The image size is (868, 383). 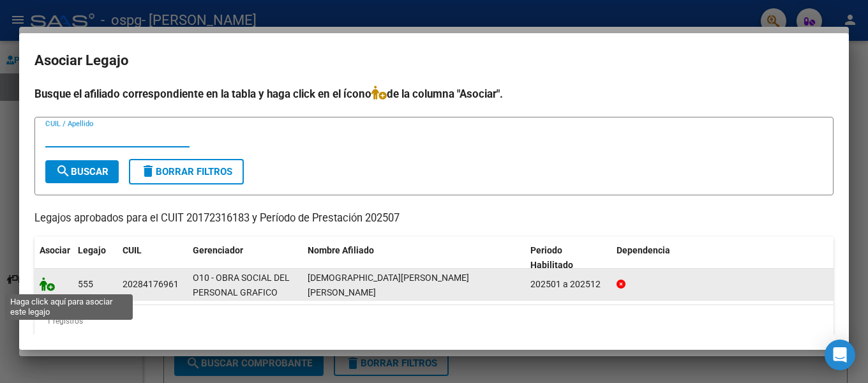 I want to click on span: Borrar Filtros, so click(x=186, y=172).